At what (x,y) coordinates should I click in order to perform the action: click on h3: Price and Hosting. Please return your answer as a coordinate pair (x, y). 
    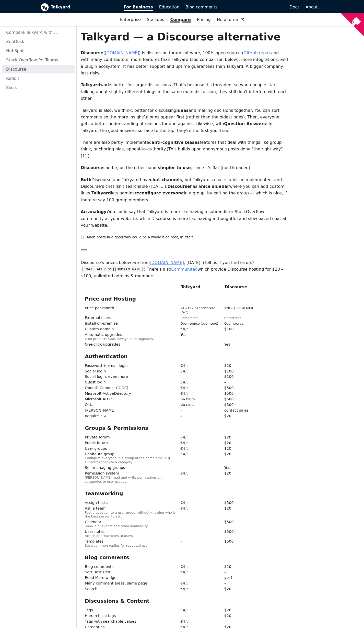
    Looking at the image, I should click on (184, 298).